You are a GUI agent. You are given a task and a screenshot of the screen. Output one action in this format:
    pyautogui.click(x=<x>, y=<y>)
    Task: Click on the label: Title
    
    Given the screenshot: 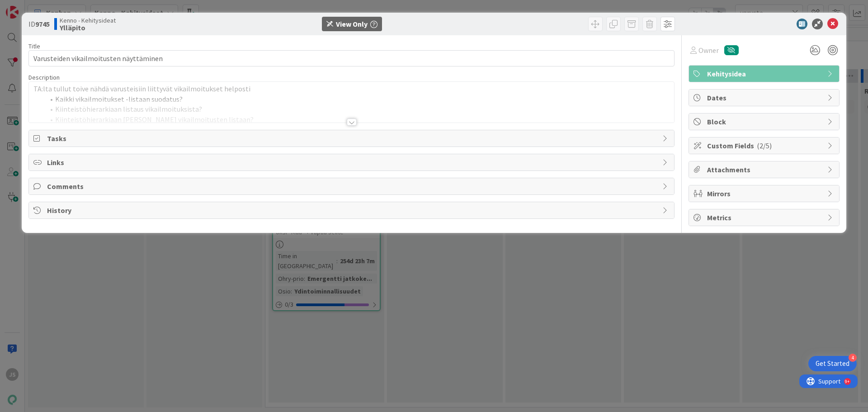 What is the action you would take?
    pyautogui.click(x=35, y=46)
    